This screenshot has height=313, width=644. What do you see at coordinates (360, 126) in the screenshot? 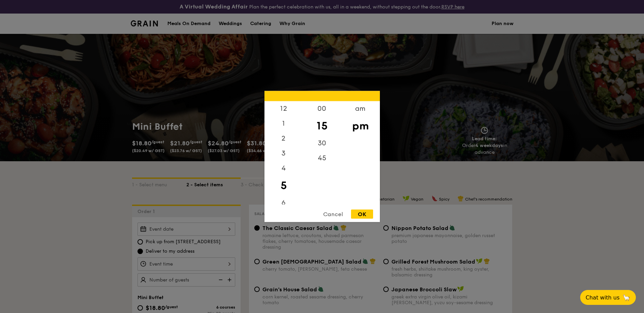
I see `div: pm` at bounding box center [360, 126].